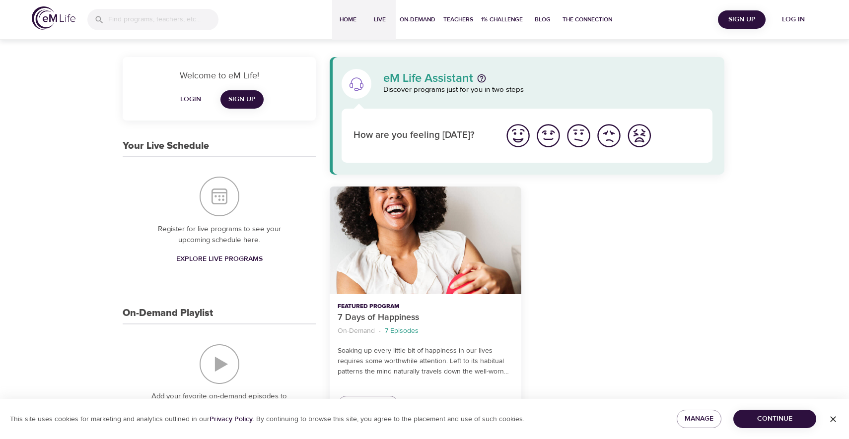  I want to click on button: I'm feeling great, so click(518, 136).